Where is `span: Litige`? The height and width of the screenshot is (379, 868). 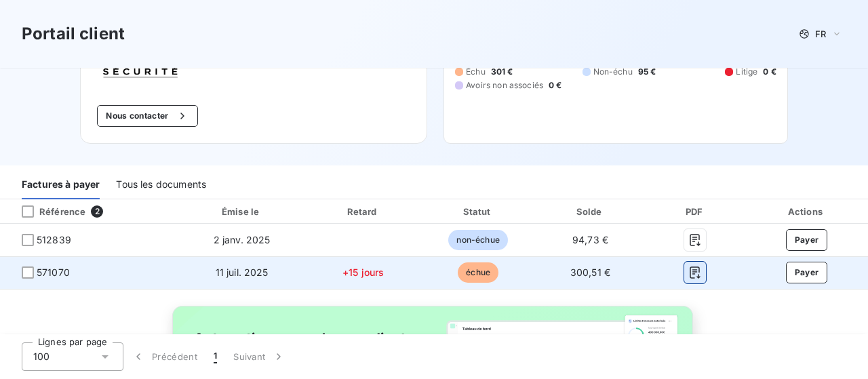
span: Litige is located at coordinates (746, 72).